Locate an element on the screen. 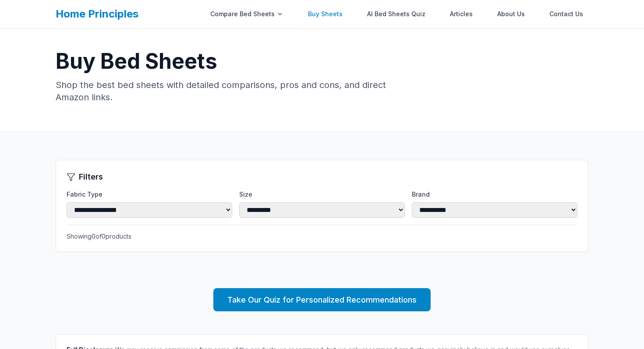 The width and height of the screenshot is (644, 349). a: AI Bed Sheets Quiz is located at coordinates (396, 14).